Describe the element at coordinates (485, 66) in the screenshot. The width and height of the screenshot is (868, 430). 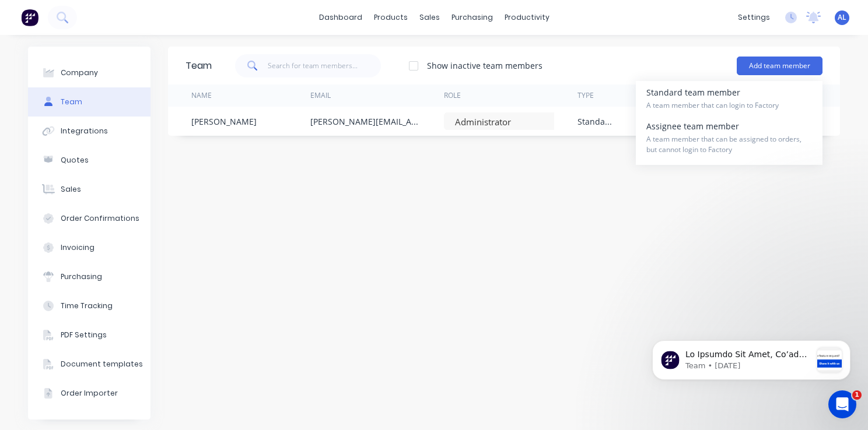
I see `div: Show inactive team members` at that location.